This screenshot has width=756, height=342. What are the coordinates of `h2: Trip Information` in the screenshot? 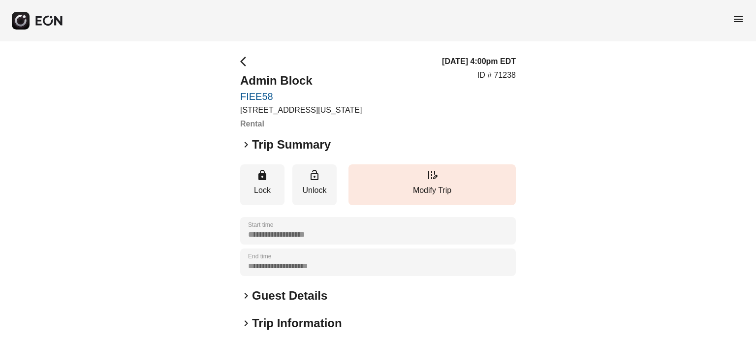 It's located at (297, 323).